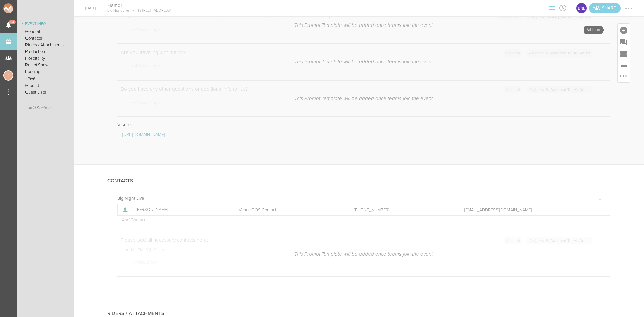 The width and height of the screenshot is (644, 317). Describe the element at coordinates (563, 8) in the screenshot. I see `span: View Itinerary` at that location.